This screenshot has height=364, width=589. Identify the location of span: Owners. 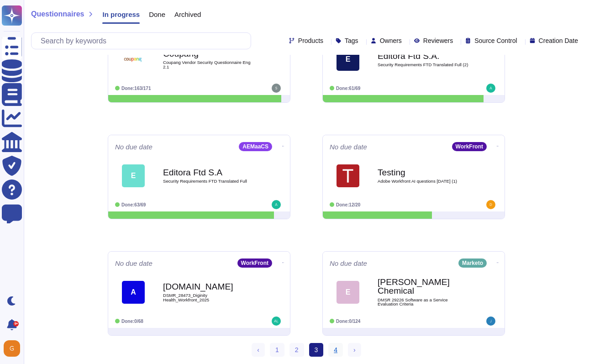
(391, 41).